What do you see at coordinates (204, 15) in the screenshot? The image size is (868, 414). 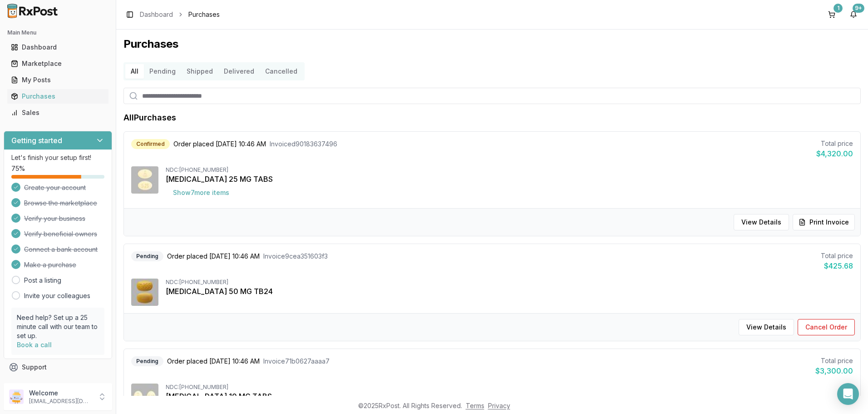 I see `span: Purchases` at bounding box center [204, 15].